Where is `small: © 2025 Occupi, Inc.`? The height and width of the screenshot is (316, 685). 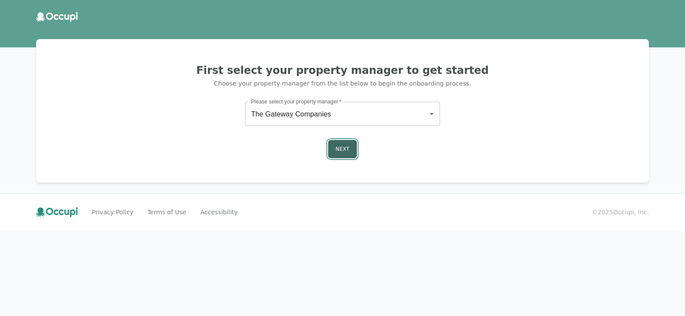 small: © 2025 Occupi, Inc. is located at coordinates (620, 212).